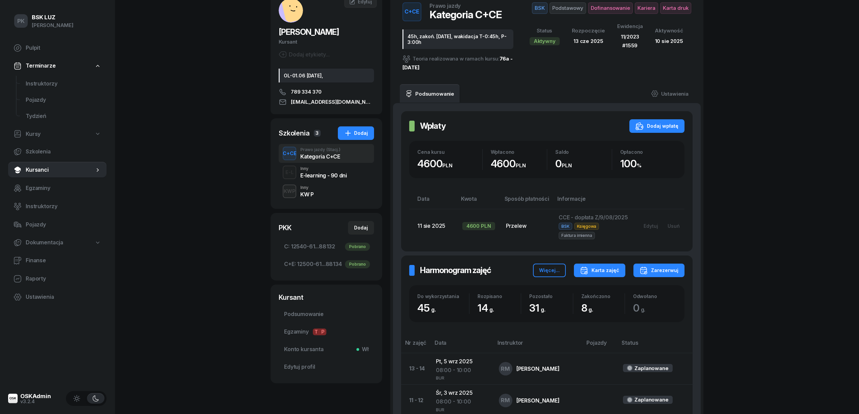  Describe the element at coordinates (462, 409) in the screenshot. I see `div: BUR` at that location.